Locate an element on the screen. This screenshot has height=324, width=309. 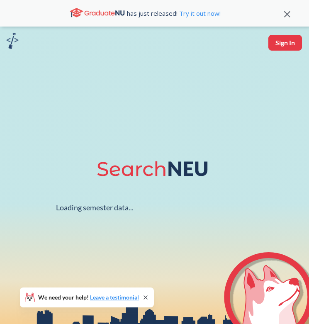
span: We need your help! is located at coordinates (88, 298).